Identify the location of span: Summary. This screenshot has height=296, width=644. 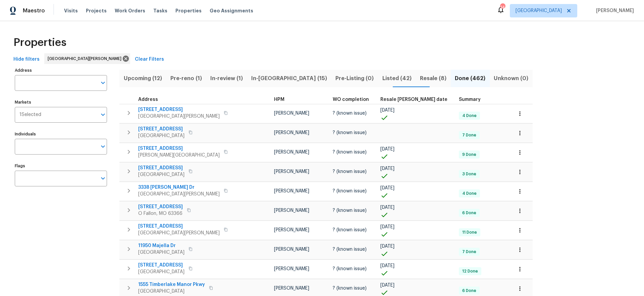
(470, 100).